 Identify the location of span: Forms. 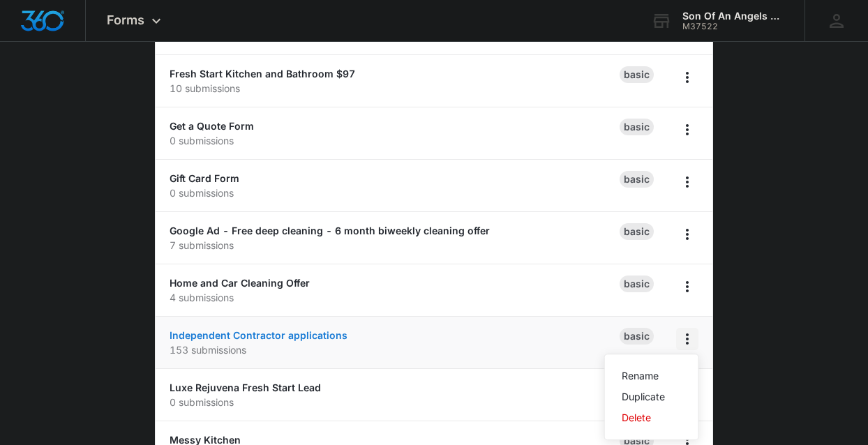
(126, 19).